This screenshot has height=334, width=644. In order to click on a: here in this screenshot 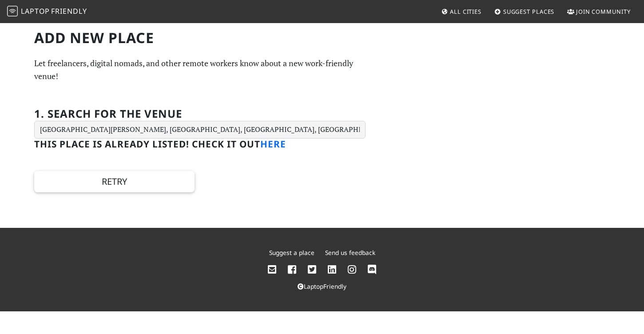, I will do `click(273, 144)`.